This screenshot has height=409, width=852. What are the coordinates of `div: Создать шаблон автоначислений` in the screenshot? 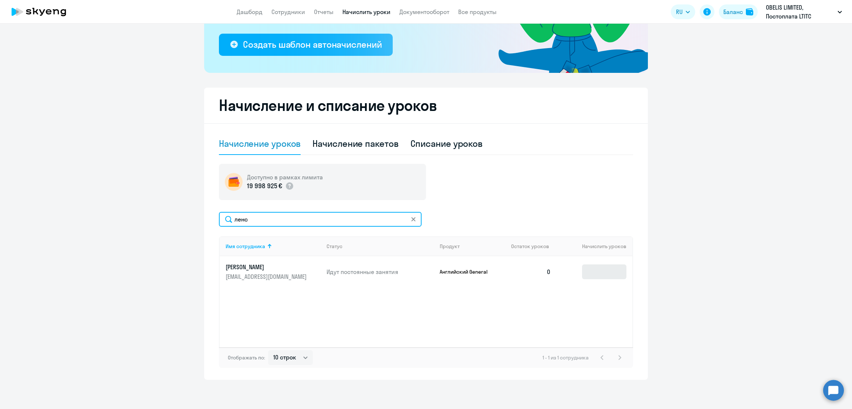 It's located at (312, 44).